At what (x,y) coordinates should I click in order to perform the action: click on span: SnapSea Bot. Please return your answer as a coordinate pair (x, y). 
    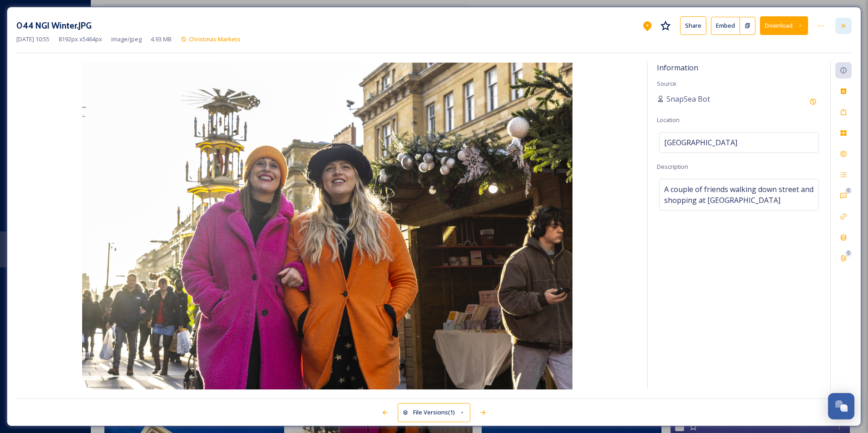
    Looking at the image, I should click on (688, 99).